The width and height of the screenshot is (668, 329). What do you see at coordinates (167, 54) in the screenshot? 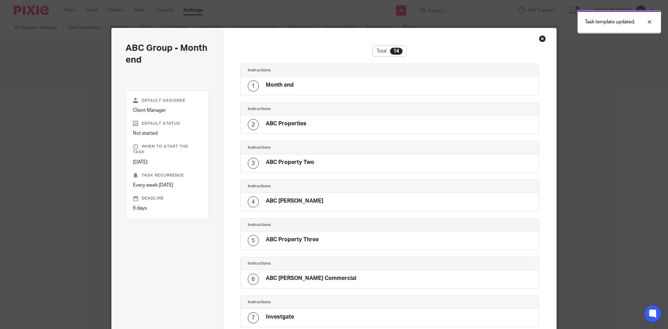
I see `h2: ABC Group - Month end` at bounding box center [167, 54].